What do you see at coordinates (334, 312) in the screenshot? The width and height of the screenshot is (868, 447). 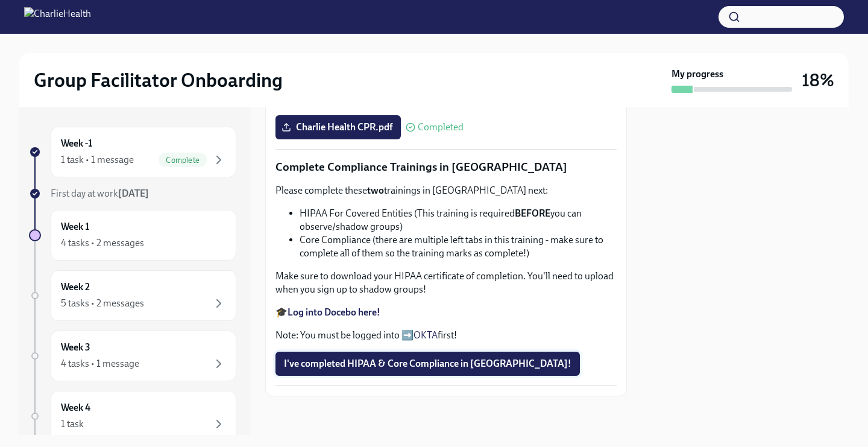 I see `a: Log into Docebo here!` at bounding box center [334, 312].